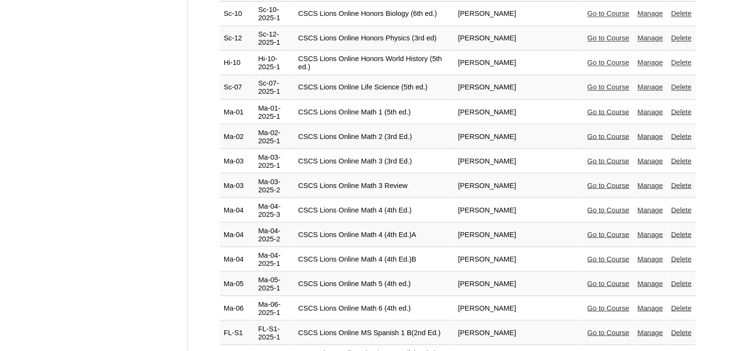 This screenshot has height=351, width=732. Describe the element at coordinates (237, 112) in the screenshot. I see `td: Ma-01` at that location.